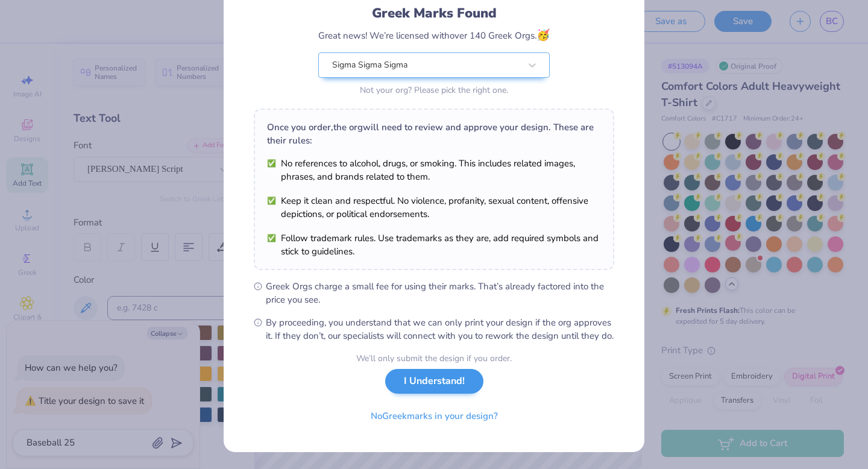 The image size is (868, 469). What do you see at coordinates (434, 90) in the screenshot?
I see `div: Not your org? Please pick the right one.` at bounding box center [434, 90].